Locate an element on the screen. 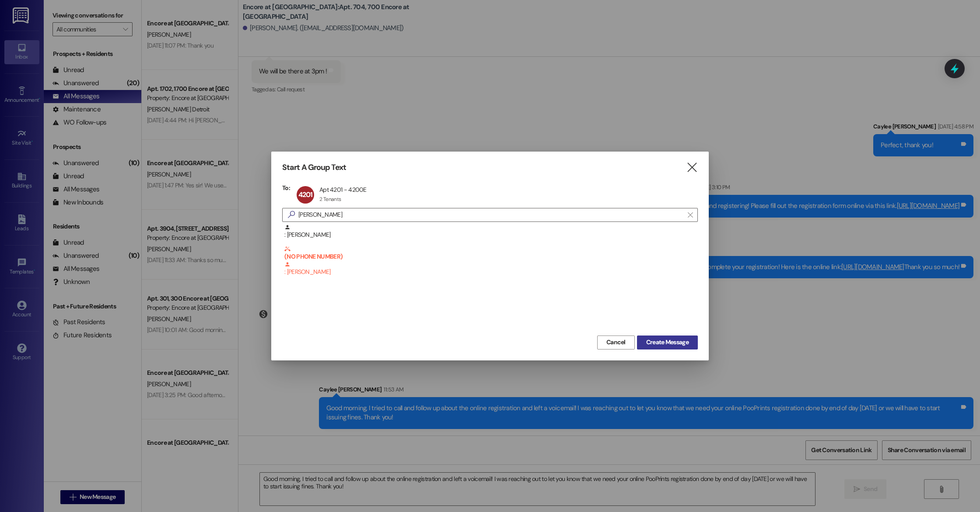  button: Clear text is located at coordinates (691, 215).